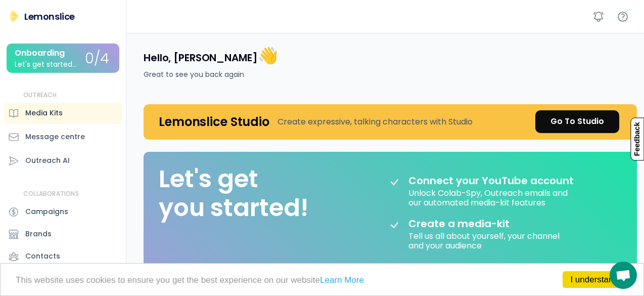 Image resolution: width=644 pixels, height=296 pixels. Describe the element at coordinates (40, 53) in the screenshot. I see `div: Onboarding` at that location.